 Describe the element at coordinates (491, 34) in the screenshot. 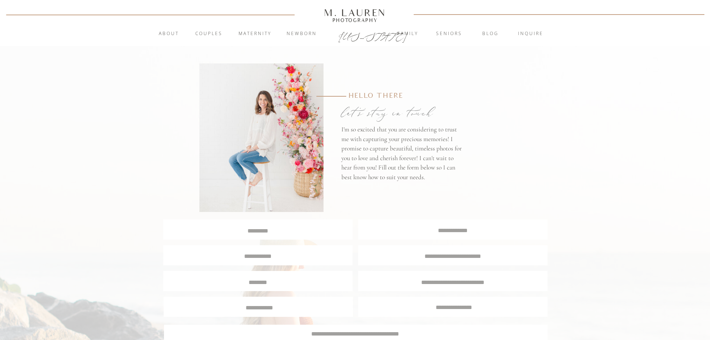

I see `a: blog` at that location.